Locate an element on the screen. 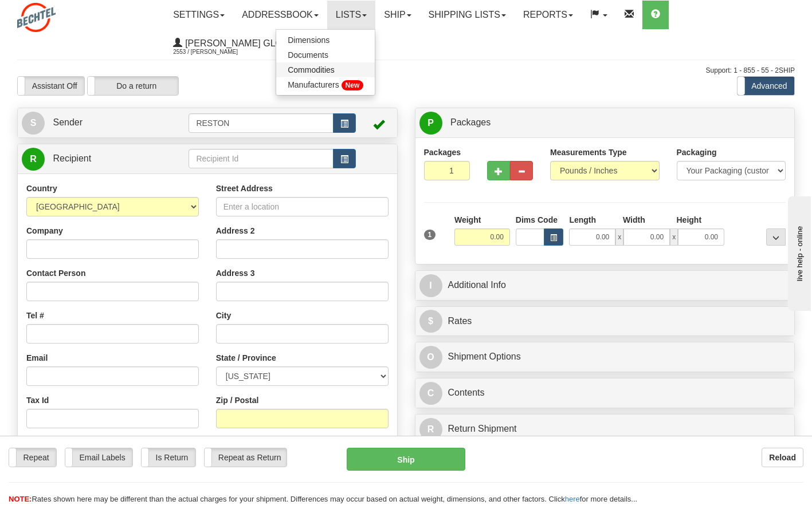 The width and height of the screenshot is (812, 505). a: IAdditional Info is located at coordinates (605, 285).